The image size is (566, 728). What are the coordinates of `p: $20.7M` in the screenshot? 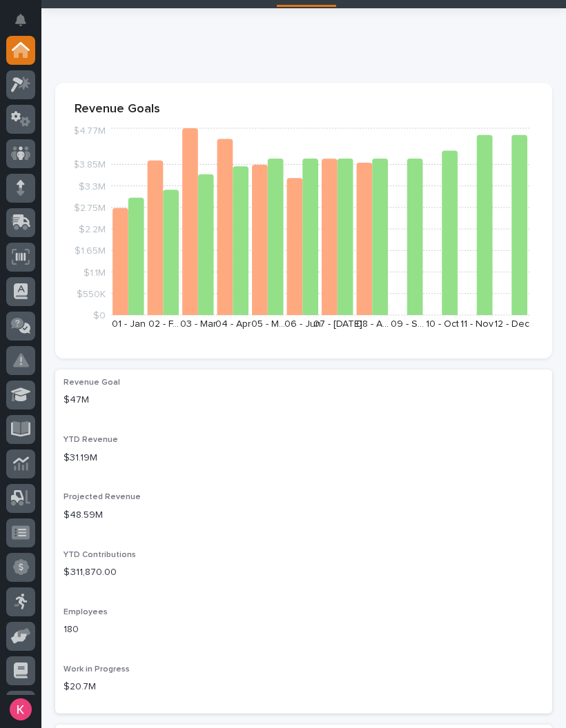 It's located at (304, 687).